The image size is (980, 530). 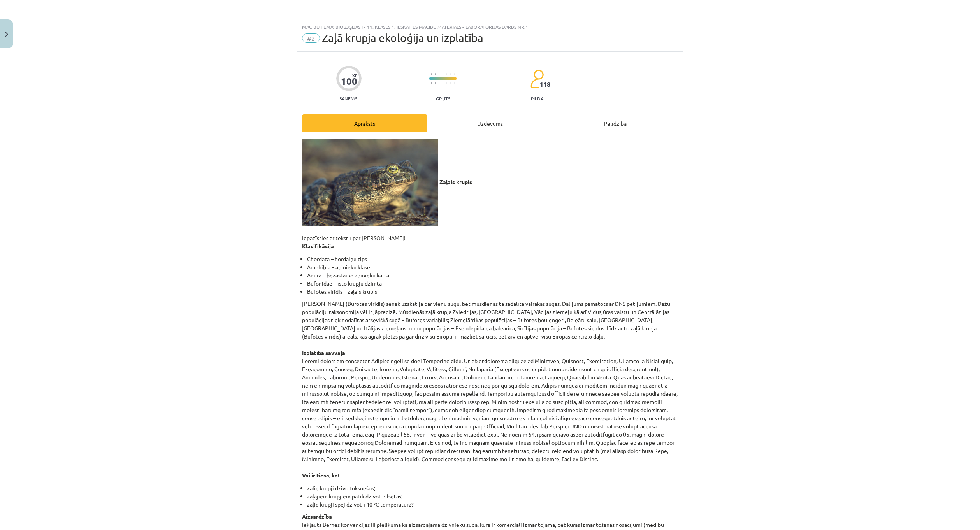 I want to click on li: Chordata – hordaiņu tips, so click(x=492, y=259).